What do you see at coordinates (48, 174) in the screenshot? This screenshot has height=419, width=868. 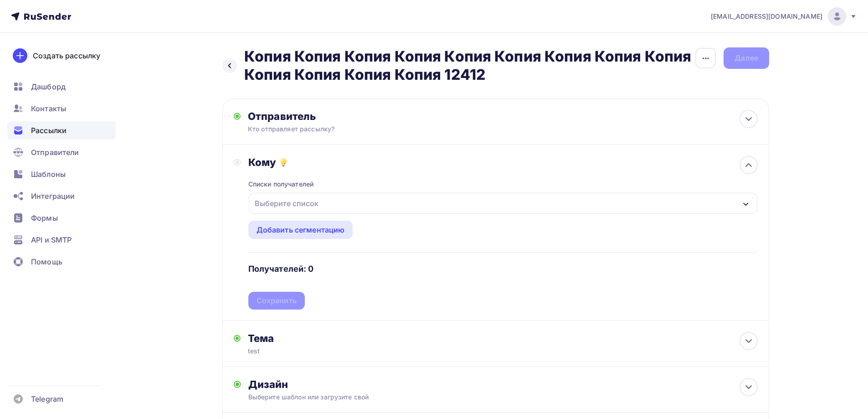 I see `span: Шаблоны` at bounding box center [48, 174].